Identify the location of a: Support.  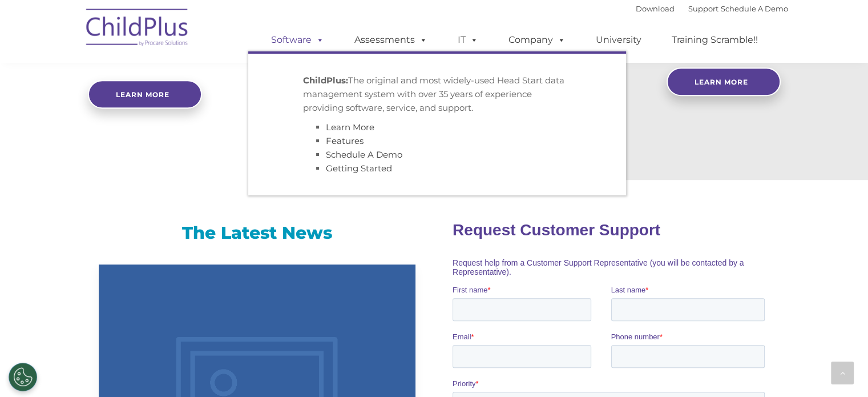
(703, 9).